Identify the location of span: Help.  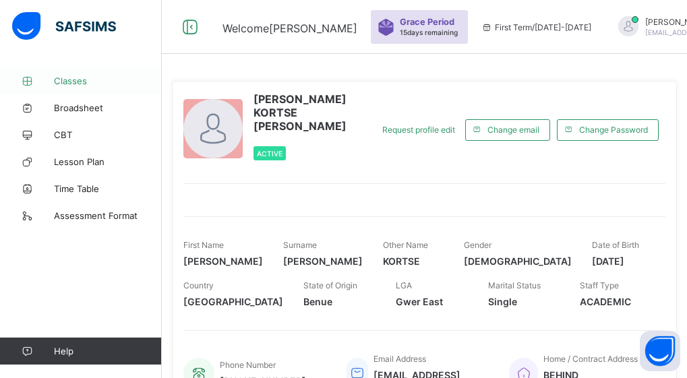
(107, 351).